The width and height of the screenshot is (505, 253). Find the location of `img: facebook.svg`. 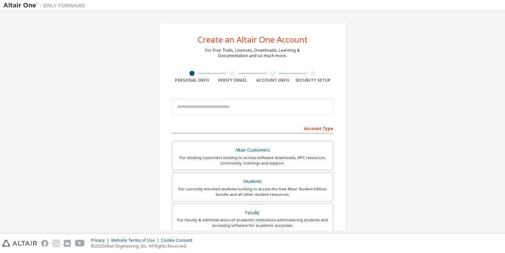

img: facebook.svg is located at coordinates (45, 243).